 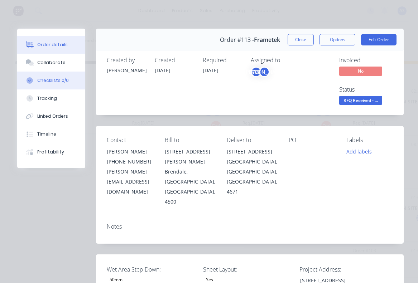 I want to click on button: Add labels, so click(x=359, y=152).